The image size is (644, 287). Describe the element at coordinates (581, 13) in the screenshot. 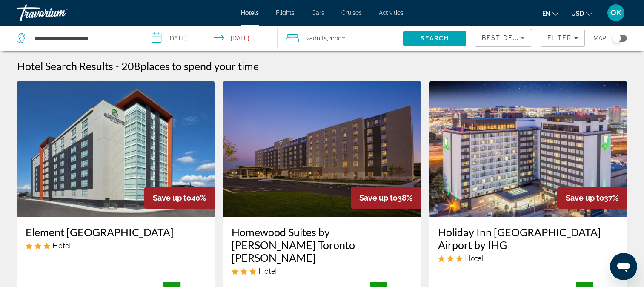

I see `button: Change currency` at that location.